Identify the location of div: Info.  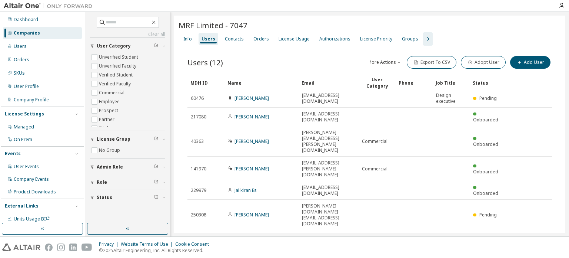
(188, 39).